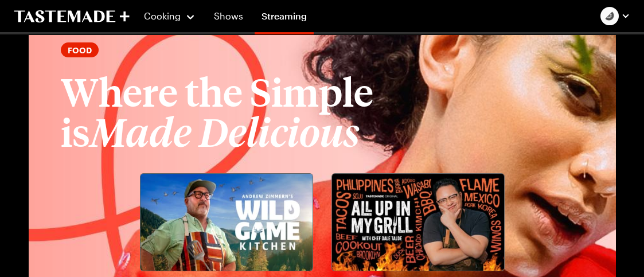 The image size is (644, 277). What do you see at coordinates (610, 16) in the screenshot?
I see `img: Profile picture` at bounding box center [610, 16].